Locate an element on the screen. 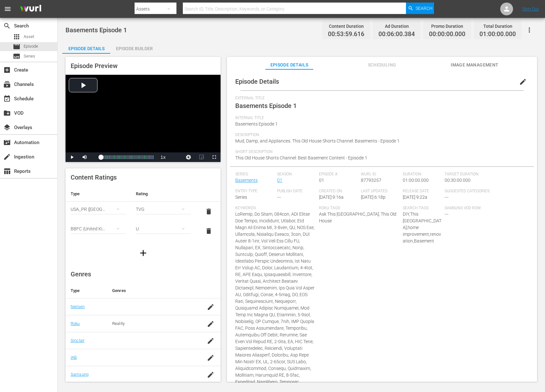 Image resolution: width=545 pixels, height=392 pixels. a: Sinclair is located at coordinates (77, 340).